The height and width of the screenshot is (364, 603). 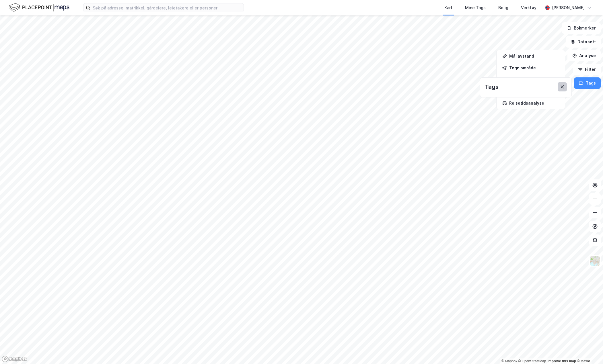 What do you see at coordinates (534, 56) in the screenshot?
I see `div: Mål avstand` at bounding box center [534, 56].